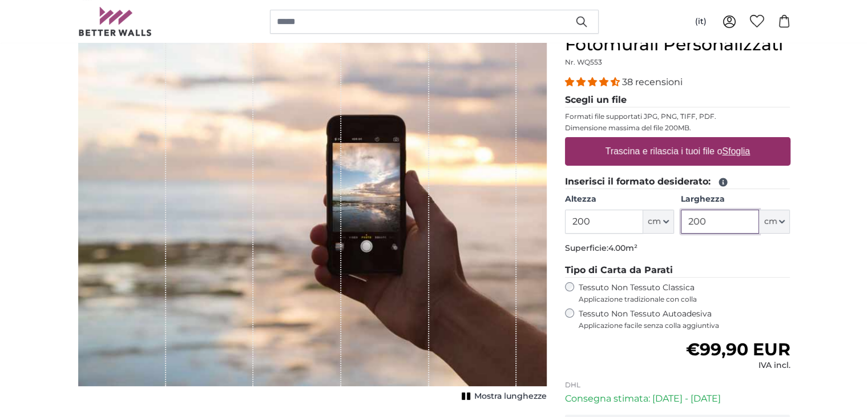 The width and height of the screenshot is (868, 417). I want to click on span: Nr. WQ553, so click(583, 62).